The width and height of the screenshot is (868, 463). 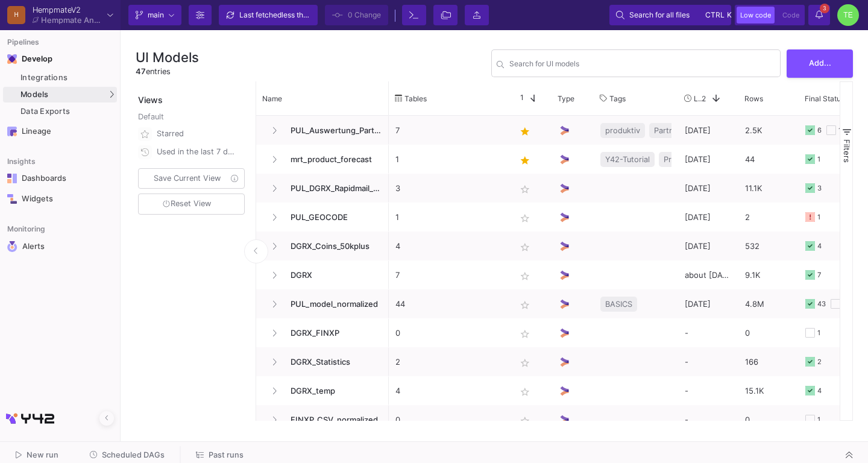 I want to click on div: 7, so click(x=819, y=275).